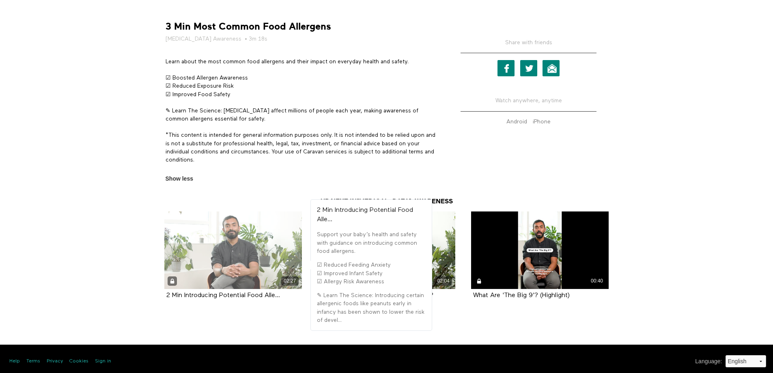 The width and height of the screenshot is (773, 373). I want to click on p: ✎ Learn The Science: Introducing certain allergenic foods like peanuts early in infancy has been ..., so click(371, 308).